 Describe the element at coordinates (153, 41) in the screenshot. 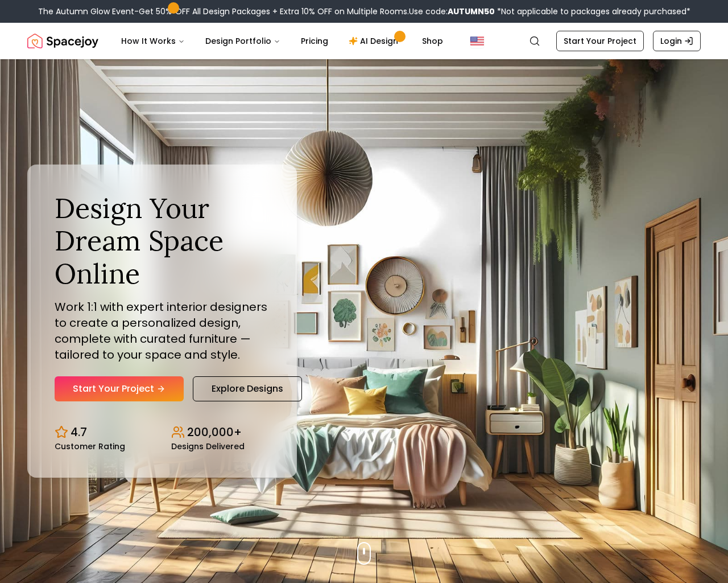

I see `button: How It Works` at that location.